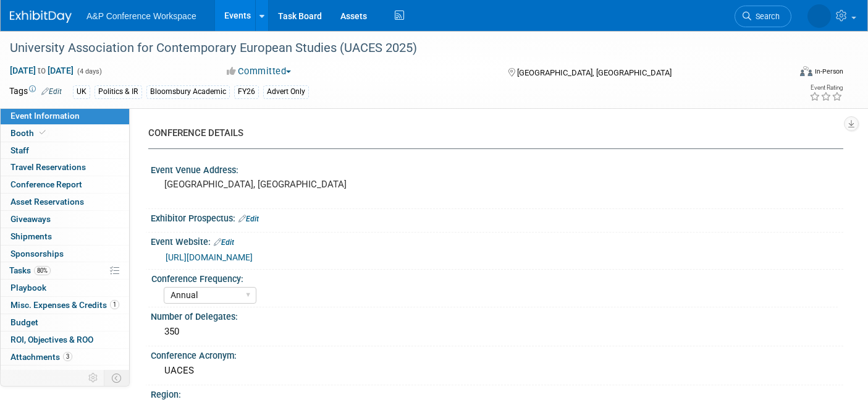  I want to click on a: Travel Reservations, so click(65, 167).